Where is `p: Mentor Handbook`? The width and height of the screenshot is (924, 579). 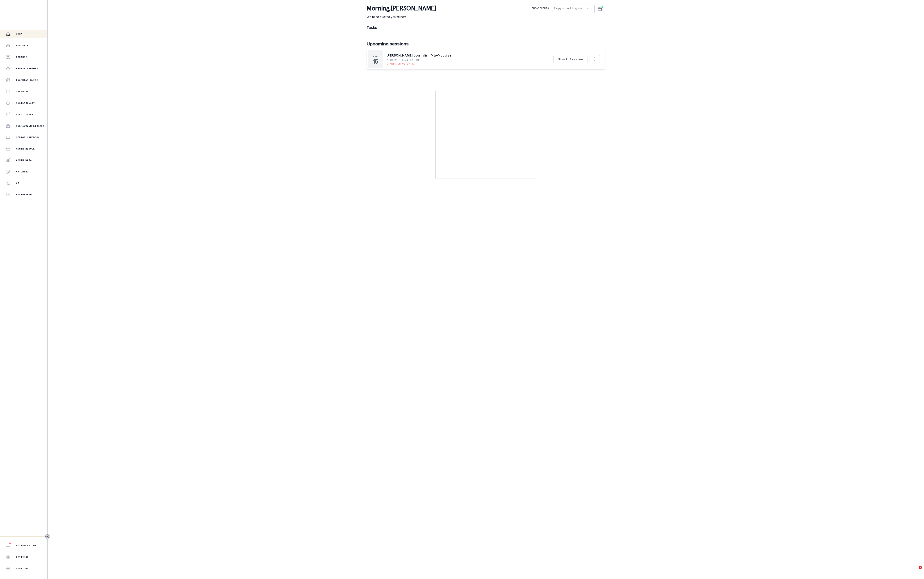 p: Mentor Handbook is located at coordinates (28, 137).